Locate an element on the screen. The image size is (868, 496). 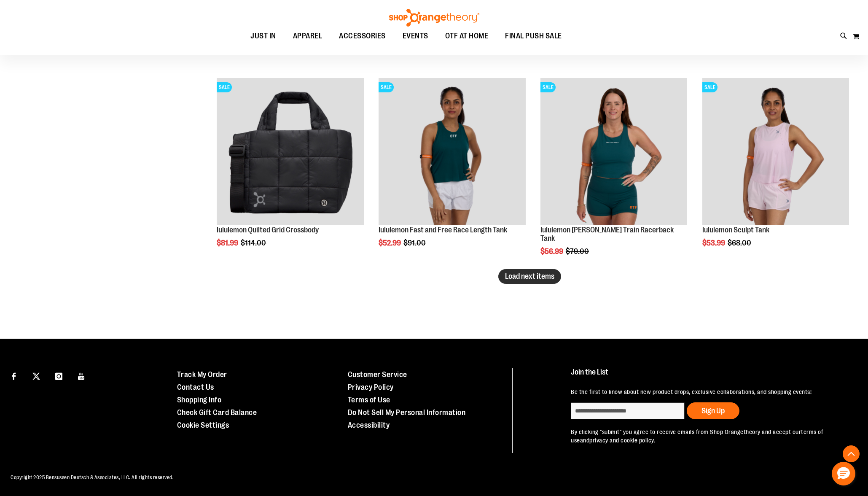
span: FINAL PUSH SALE is located at coordinates (533, 36).